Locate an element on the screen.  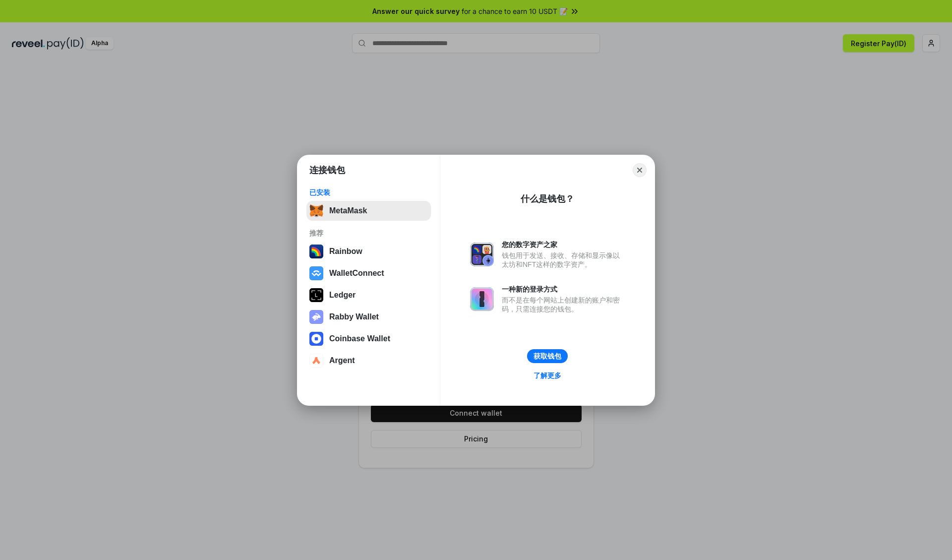
a: 了解更多 is located at coordinates (547, 375).